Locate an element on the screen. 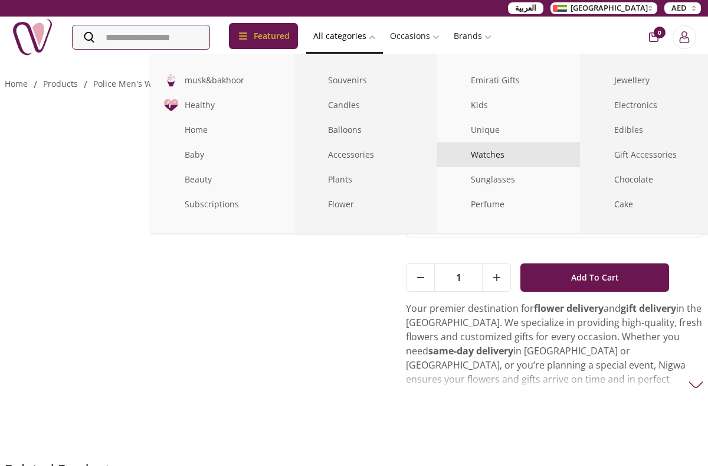 This screenshot has width=708, height=466. strong: gift delivery is located at coordinates (648, 308).